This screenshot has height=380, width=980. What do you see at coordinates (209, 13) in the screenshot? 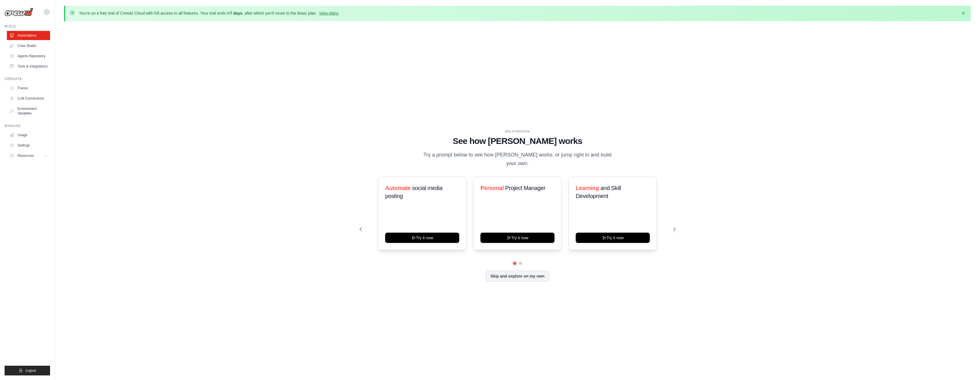
I see `p: You're on a free trial of CrewAI Cloud with full access to all features. Your trial ends in , aft...` at bounding box center [209, 13].